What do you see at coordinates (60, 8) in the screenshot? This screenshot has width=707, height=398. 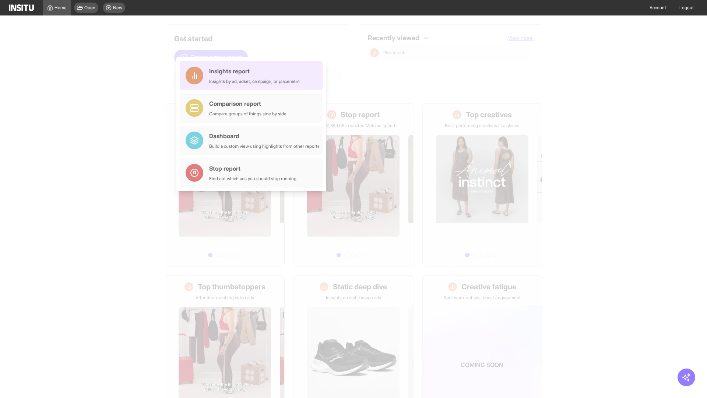 I see `span: Home` at bounding box center [60, 8].